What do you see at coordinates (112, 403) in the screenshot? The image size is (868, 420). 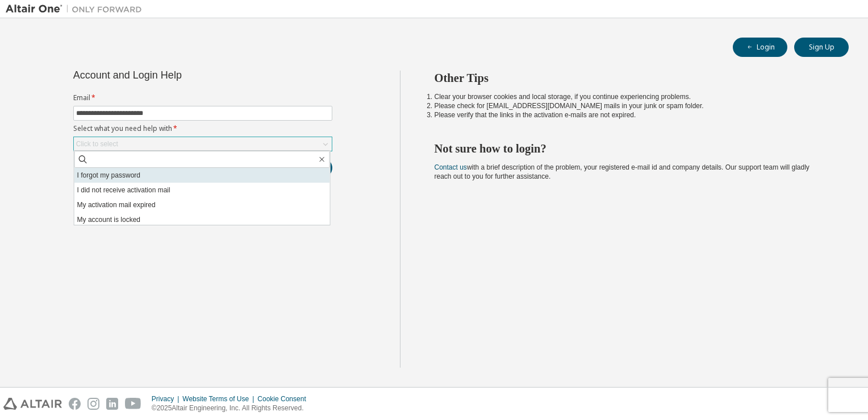 I see `img: linkedin.svg` at bounding box center [112, 403].